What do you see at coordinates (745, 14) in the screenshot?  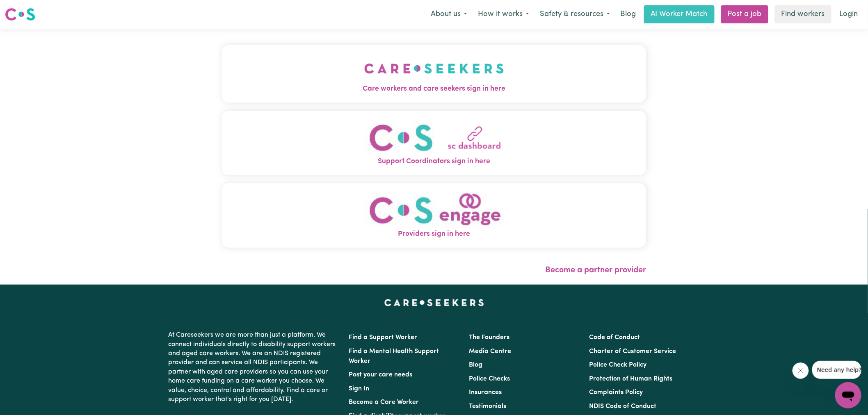 I see `a: Post a job` at bounding box center [745, 14].